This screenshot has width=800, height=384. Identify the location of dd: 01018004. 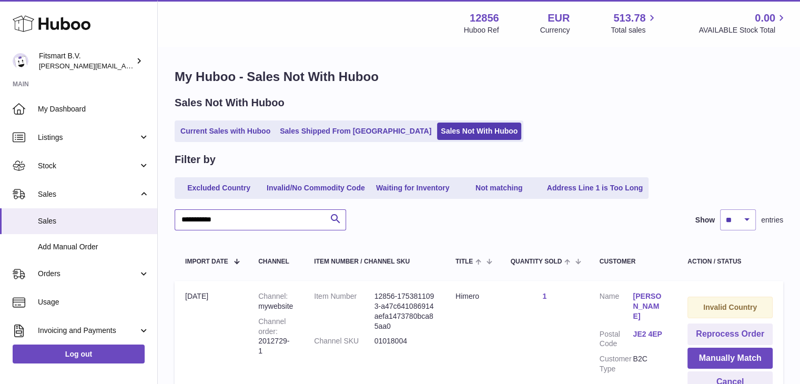
(405, 341).